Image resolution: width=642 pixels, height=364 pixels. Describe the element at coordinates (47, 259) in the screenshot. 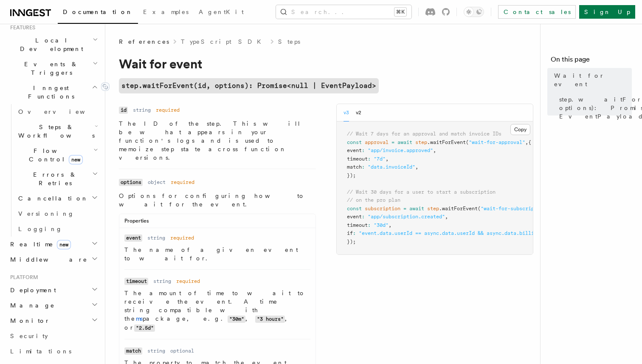

I see `span: Middleware` at that location.